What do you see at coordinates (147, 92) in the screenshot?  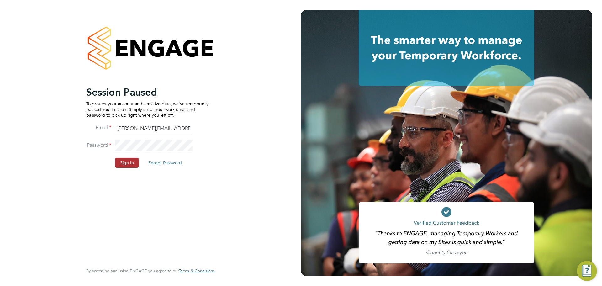 I see `h2: Session Paused` at bounding box center [147, 92].